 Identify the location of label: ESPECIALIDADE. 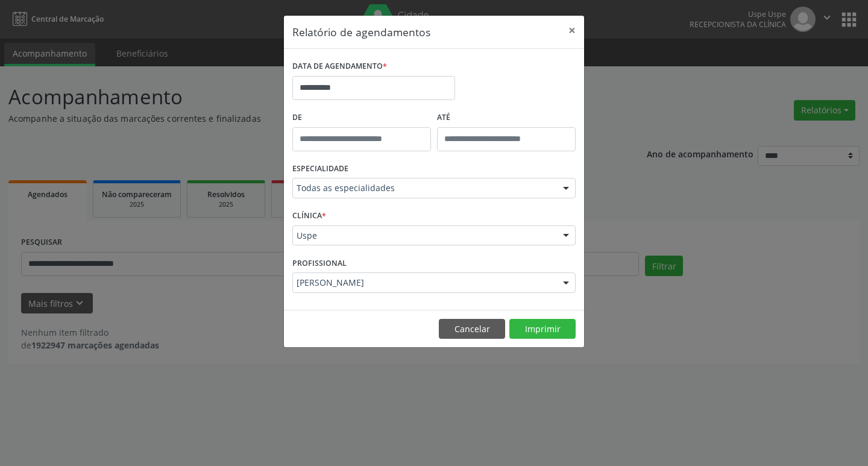
(320, 169).